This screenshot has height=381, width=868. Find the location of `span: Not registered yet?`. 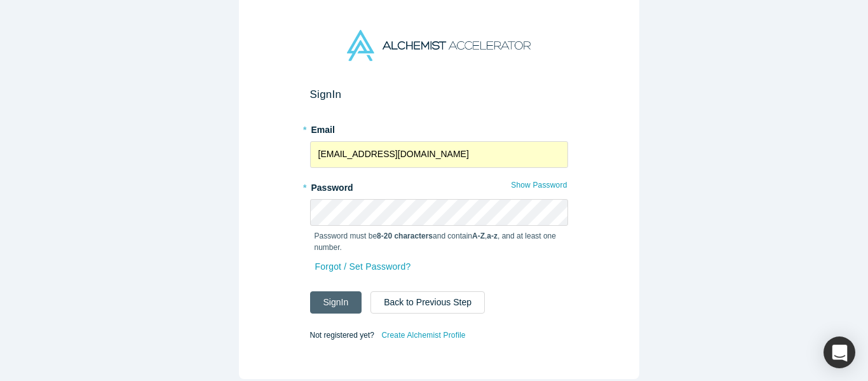

span: Not registered yet? is located at coordinates (342, 335).